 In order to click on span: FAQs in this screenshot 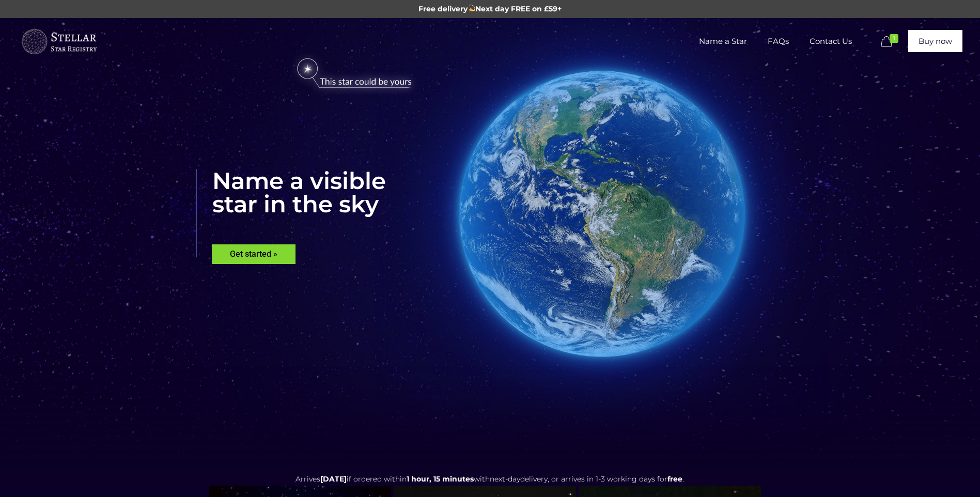, I will do `click(778, 41)`.